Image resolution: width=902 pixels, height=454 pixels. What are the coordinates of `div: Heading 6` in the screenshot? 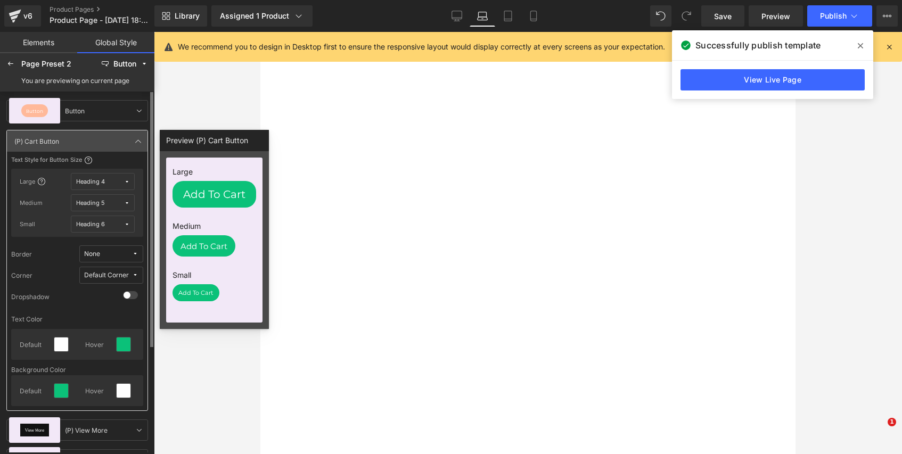 It's located at (91, 224).